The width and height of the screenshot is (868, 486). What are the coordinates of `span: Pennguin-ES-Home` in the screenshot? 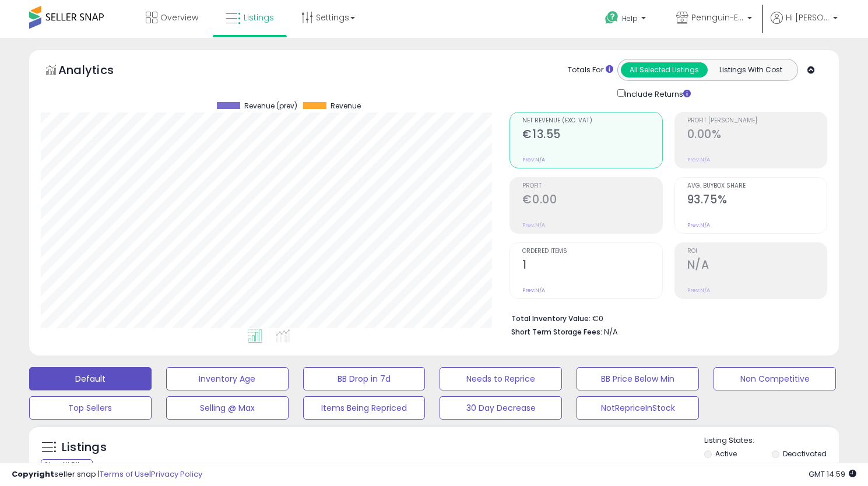 It's located at (717, 17).